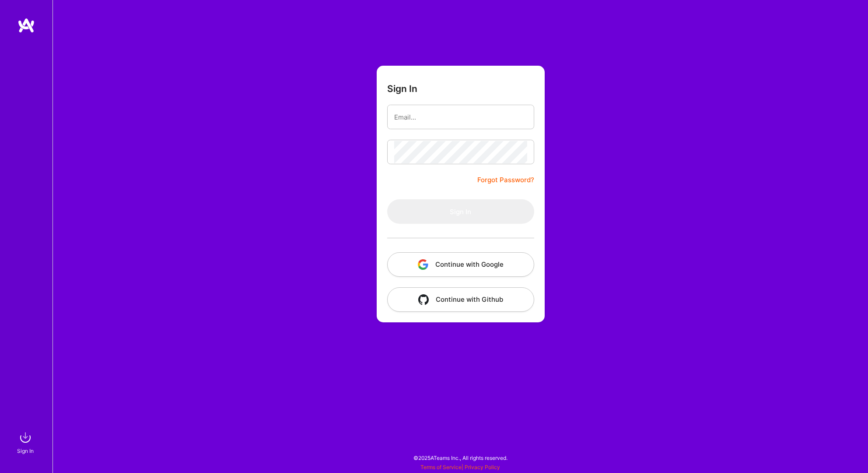 The image size is (868, 473). I want to click on img: logo, so click(27, 25).